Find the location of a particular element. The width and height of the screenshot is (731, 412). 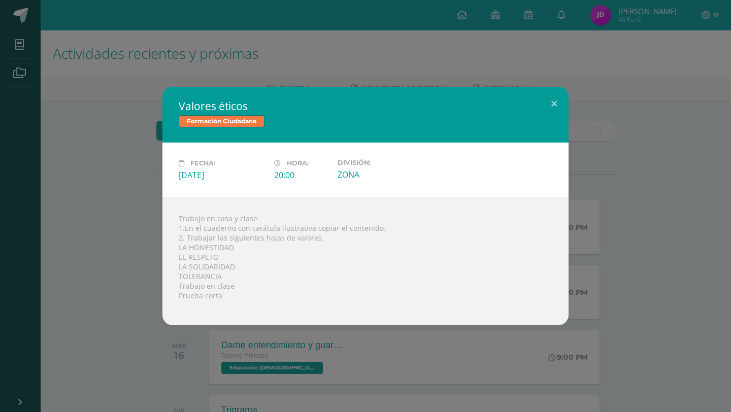

div: 20:00 is located at coordinates (302, 175).